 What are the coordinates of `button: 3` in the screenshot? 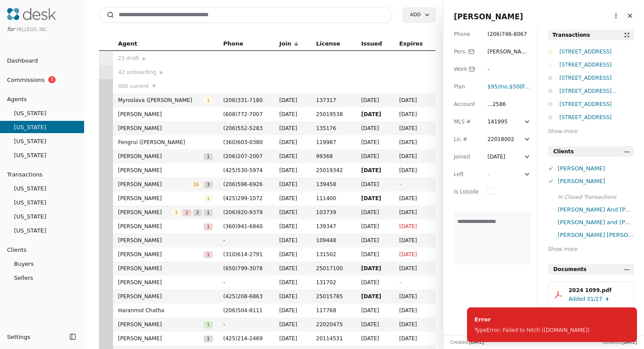 It's located at (176, 213).